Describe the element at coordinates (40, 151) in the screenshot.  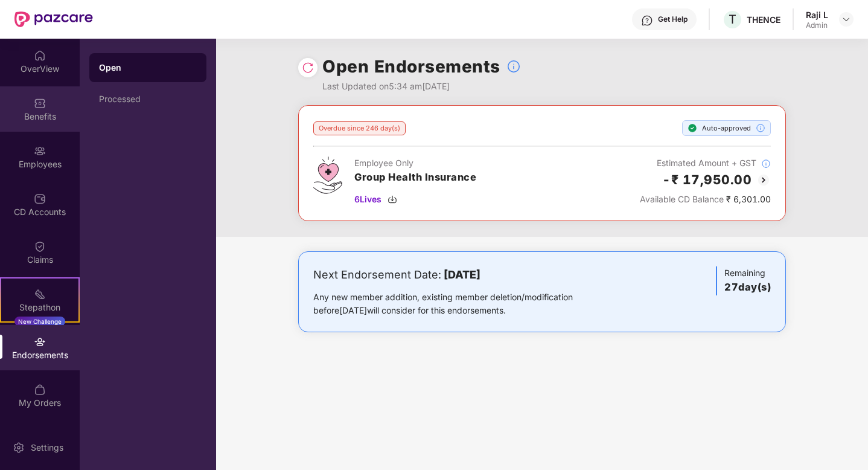
I see `img: svg+xml;base64,PHN2ZyBpZD0iRW1wbG95ZWVzIiB4bWxucz0iaHR0cDovL3d3dy53My5vcmcvMjAwMC9zdmciIHdpZHRoPS...` at that location.